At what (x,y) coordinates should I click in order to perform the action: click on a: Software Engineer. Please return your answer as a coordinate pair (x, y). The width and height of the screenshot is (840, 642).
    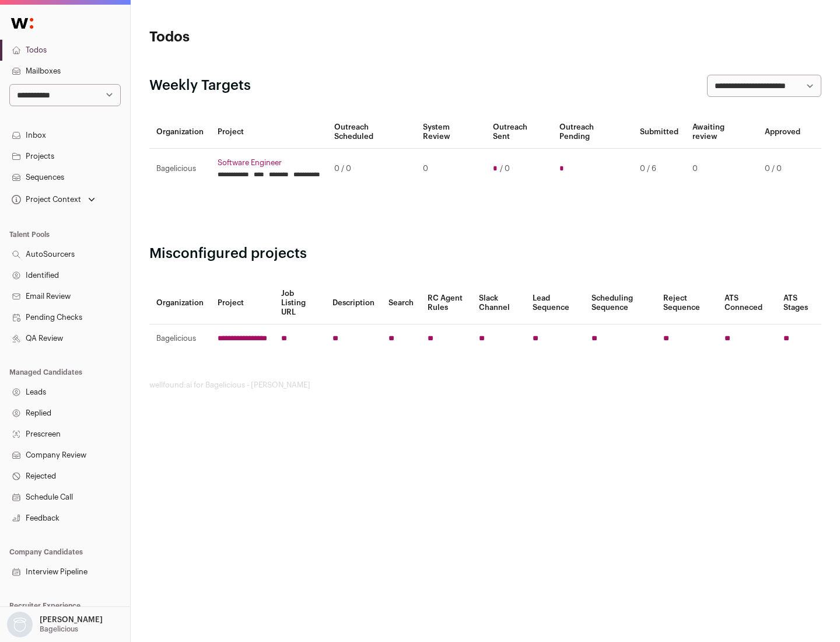
    Looking at the image, I should click on (269, 163).